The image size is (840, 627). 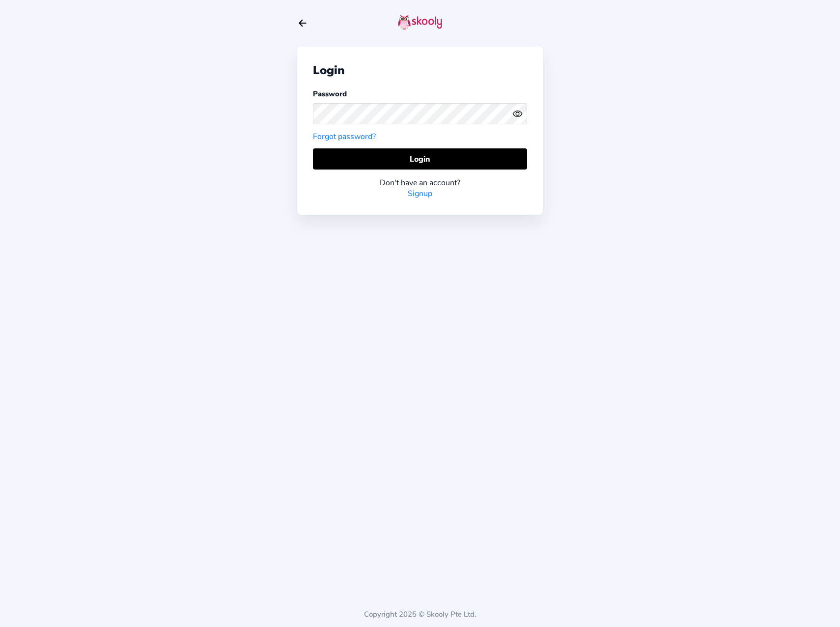 What do you see at coordinates (420, 183) in the screenshot?
I see `div: Don't have an account?` at bounding box center [420, 183].